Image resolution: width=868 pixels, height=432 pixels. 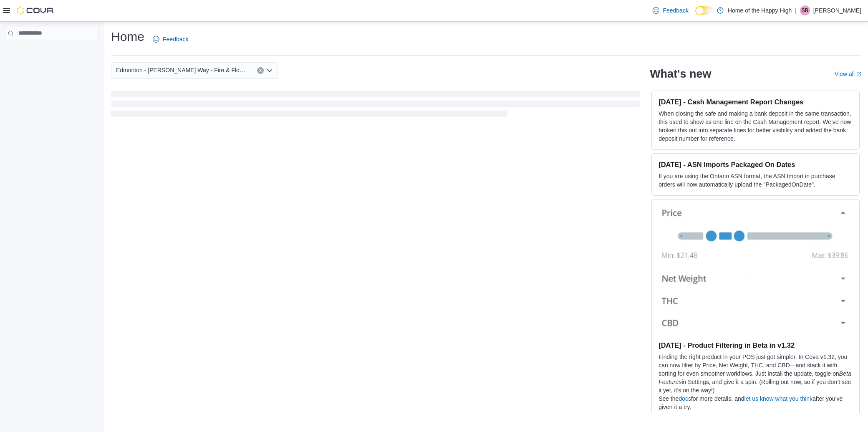 I want to click on svg: External link, so click(x=859, y=74).